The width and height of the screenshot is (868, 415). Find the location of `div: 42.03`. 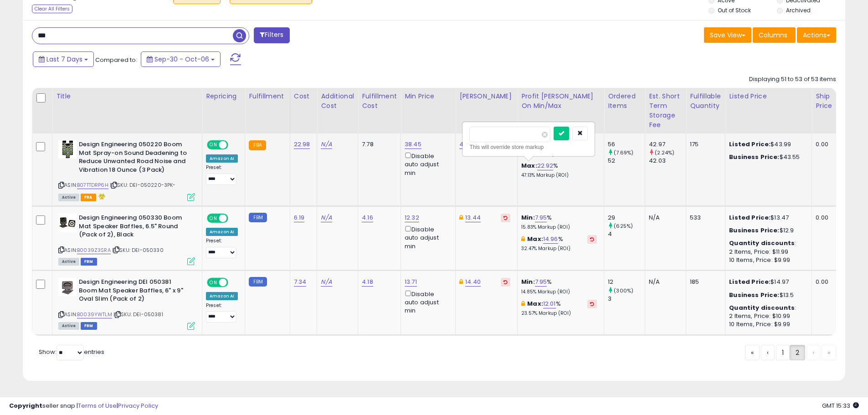

div: 42.03 is located at coordinates (667, 161).